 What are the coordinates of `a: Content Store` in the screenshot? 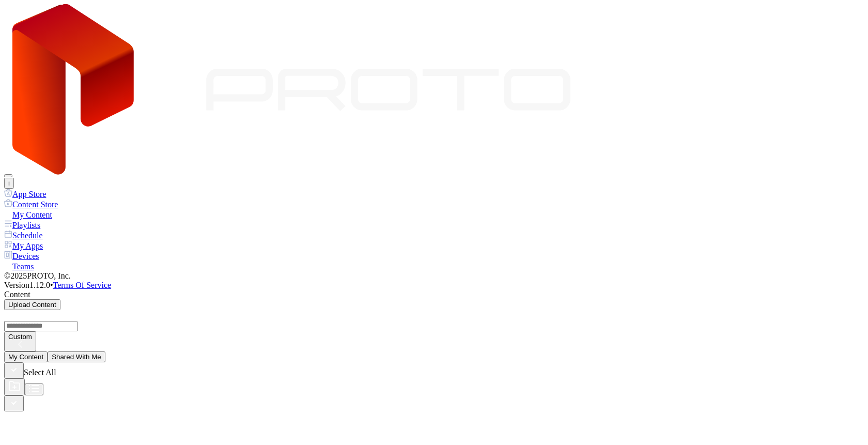 It's located at (434, 204).